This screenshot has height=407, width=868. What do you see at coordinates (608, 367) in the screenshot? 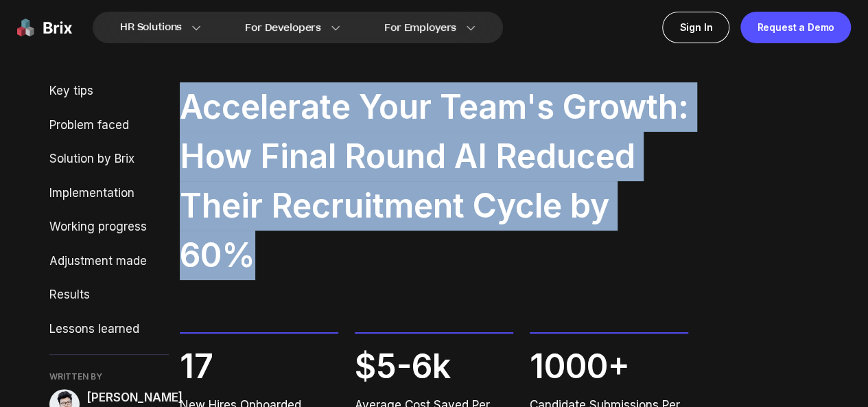
I see `span: 1000+` at bounding box center [608, 367].